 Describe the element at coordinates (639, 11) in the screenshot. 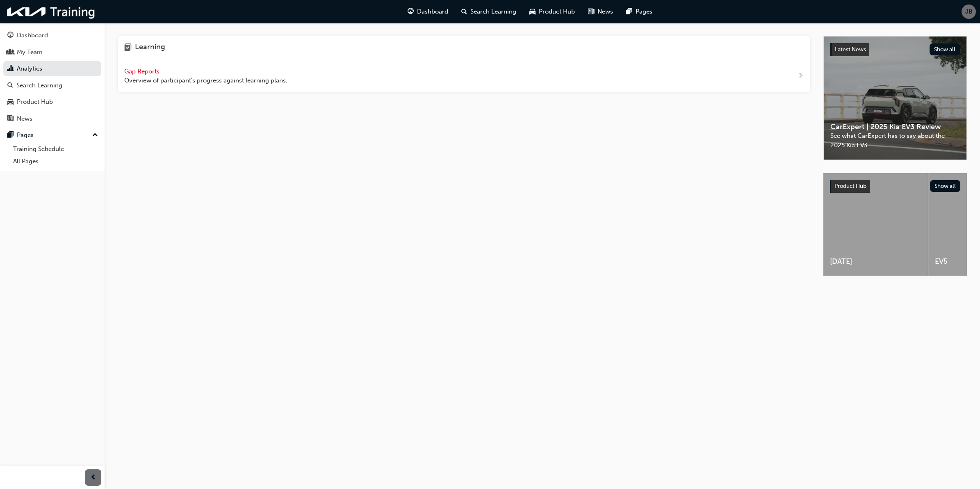

I see `a: pages-iconPages` at that location.